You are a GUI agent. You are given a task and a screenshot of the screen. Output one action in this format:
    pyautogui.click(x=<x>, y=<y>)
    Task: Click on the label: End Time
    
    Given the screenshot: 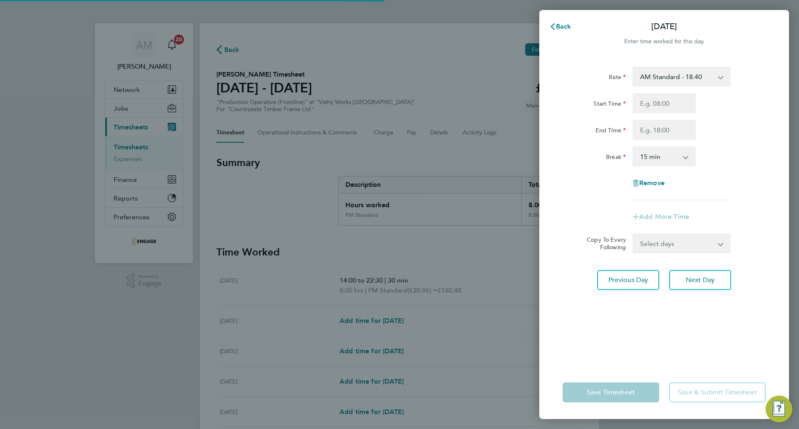 What is the action you would take?
    pyautogui.click(x=610, y=131)
    